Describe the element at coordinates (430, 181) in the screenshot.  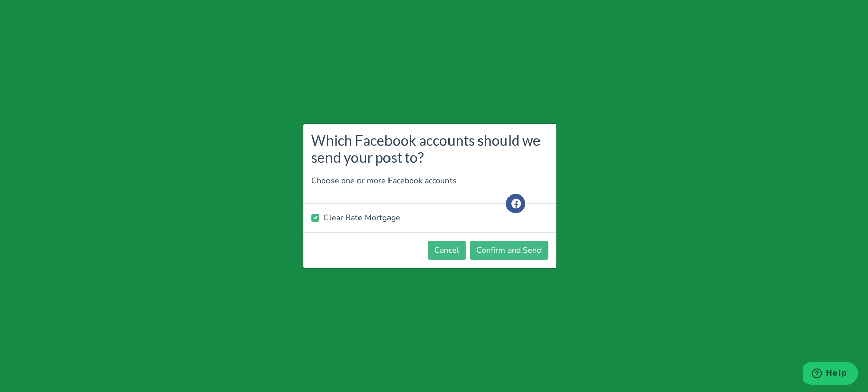
I see `p: Choose one or more Facebook accounts` at that location.